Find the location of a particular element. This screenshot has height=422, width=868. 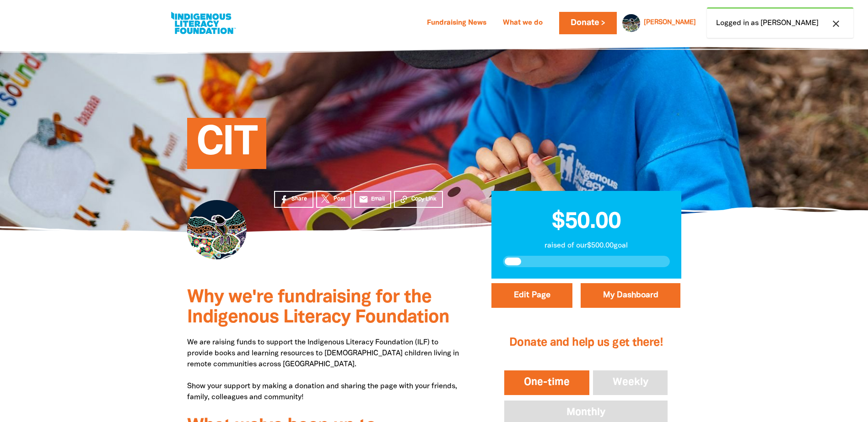

span: CIT is located at coordinates (227, 147).